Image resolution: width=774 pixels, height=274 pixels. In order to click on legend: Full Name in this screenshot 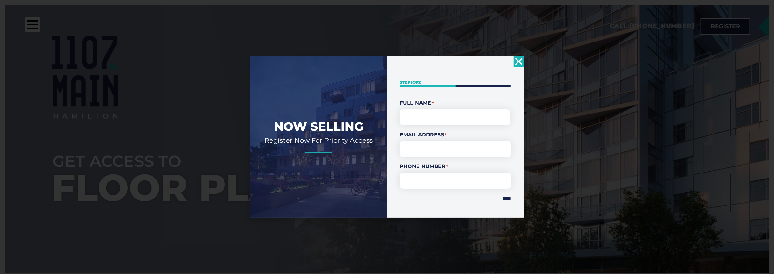, I will do `click(455, 103)`.